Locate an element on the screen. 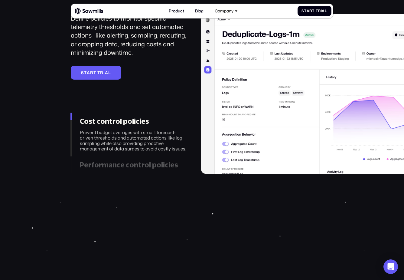 This screenshot has width=404, height=280. div: Cost control policies is located at coordinates (133, 121).